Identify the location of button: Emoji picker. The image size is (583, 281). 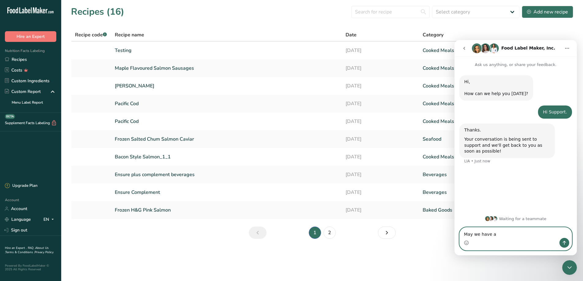
(12, 203).